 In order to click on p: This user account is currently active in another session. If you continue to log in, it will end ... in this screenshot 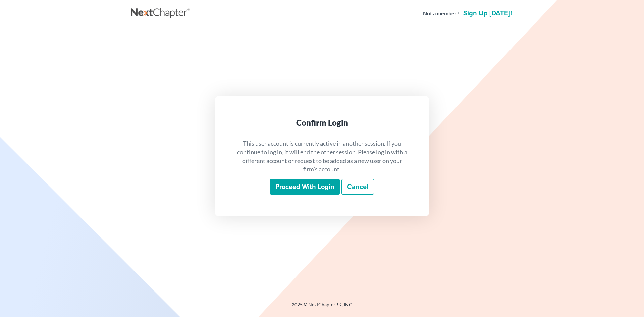, I will do `click(322, 156)`.